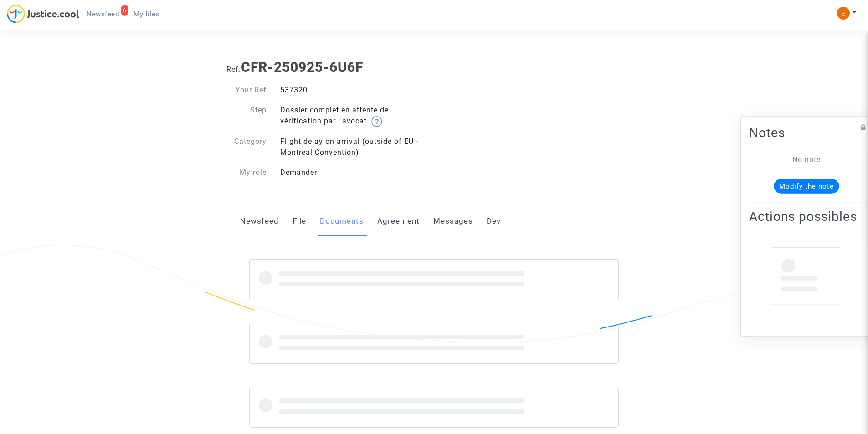  I want to click on a: File, so click(300, 222).